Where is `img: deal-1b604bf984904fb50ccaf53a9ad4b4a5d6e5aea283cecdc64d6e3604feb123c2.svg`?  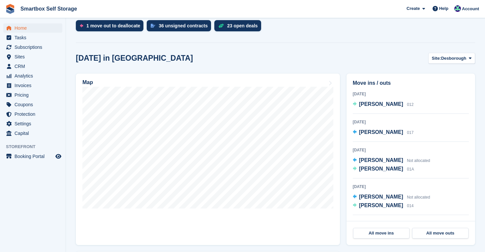
img: deal-1b604bf984904fb50ccaf53a9ad4b4a5d6e5aea283cecdc64d6e3604feb123c2.svg is located at coordinates (221, 26).